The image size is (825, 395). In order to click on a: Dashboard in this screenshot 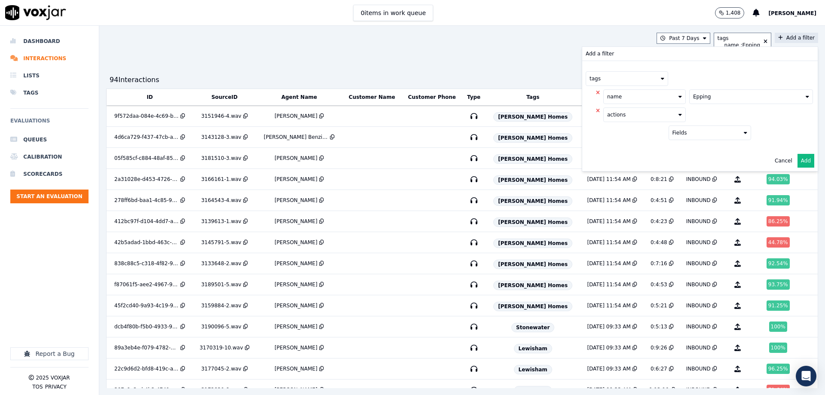, I will do `click(49, 41)`.